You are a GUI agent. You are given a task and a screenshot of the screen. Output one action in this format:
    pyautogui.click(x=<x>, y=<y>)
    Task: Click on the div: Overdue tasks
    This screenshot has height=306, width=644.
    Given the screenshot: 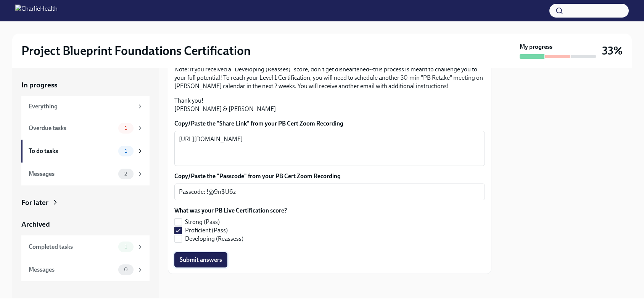 What is the action you would take?
    pyautogui.click(x=71, y=128)
    